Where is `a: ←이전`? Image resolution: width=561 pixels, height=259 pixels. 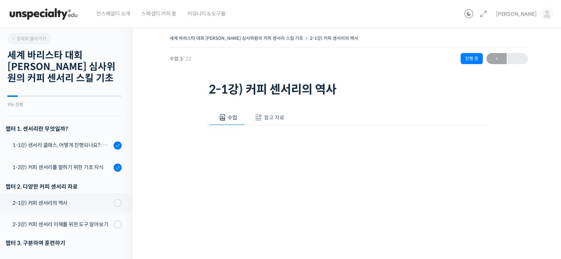 a: ←이전 is located at coordinates (497, 59).